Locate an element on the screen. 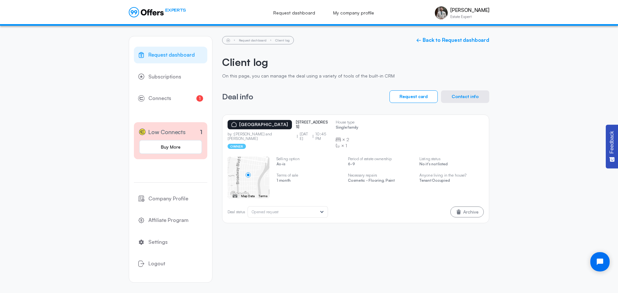 Image resolution: width=618 pixels, height=293 pixels. span: Company Profile is located at coordinates (168, 199).